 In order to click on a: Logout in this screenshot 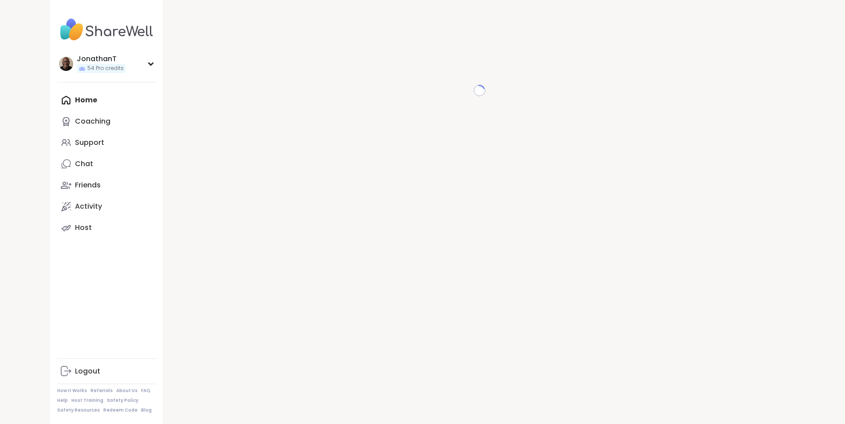, I will do `click(106, 372)`.